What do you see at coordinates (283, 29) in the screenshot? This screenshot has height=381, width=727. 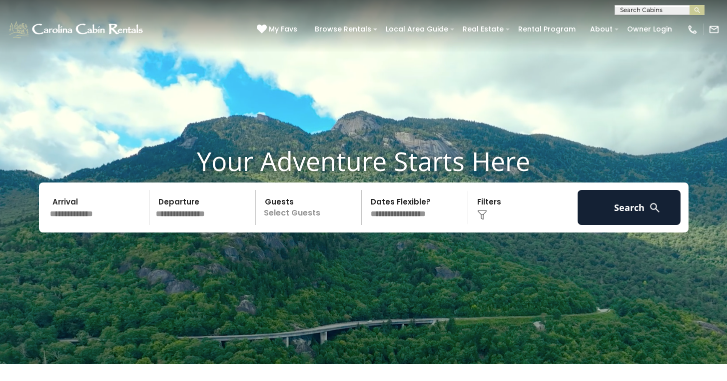 I see `span: My Favs` at bounding box center [283, 29].